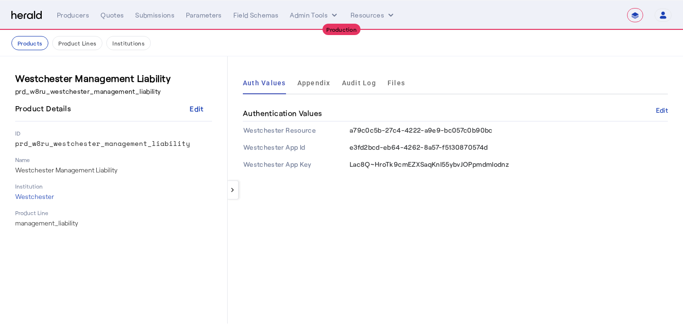 This screenshot has width=683, height=324. I want to click on img: Herald Logo, so click(27, 15).